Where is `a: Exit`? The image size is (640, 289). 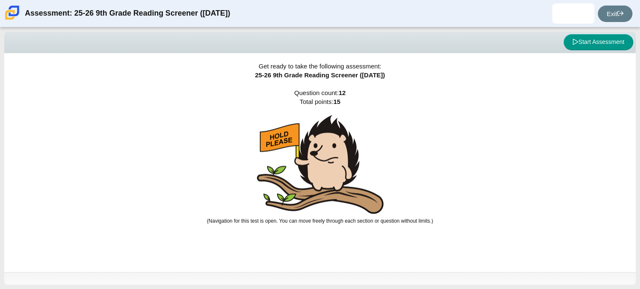
a: Exit is located at coordinates (615, 14).